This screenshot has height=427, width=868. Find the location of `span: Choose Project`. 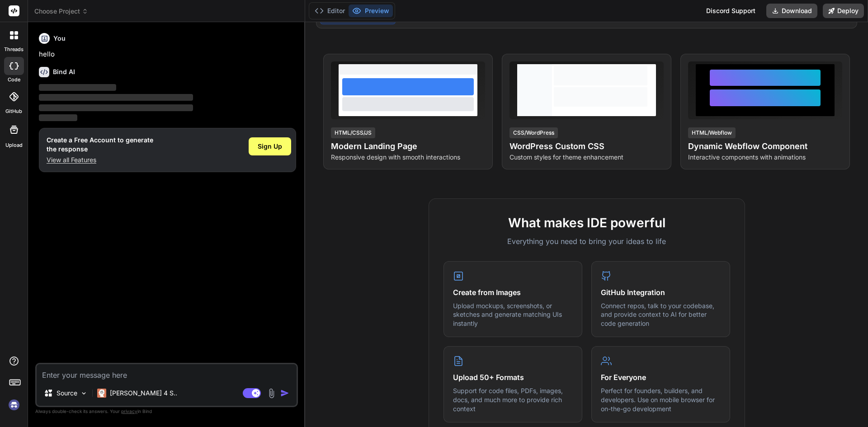

span: Choose Project is located at coordinates (61, 11).